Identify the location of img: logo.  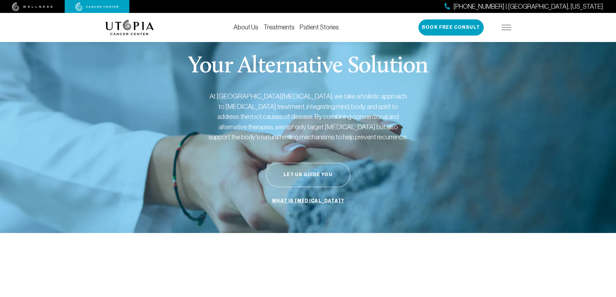
(129, 27).